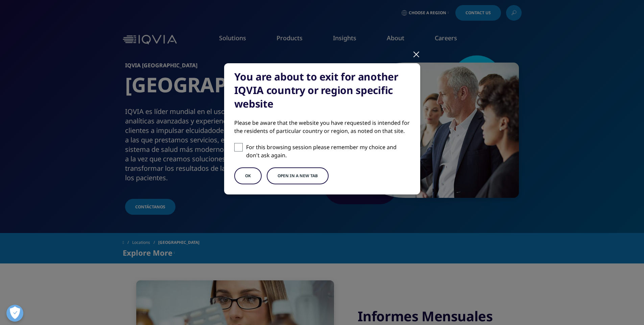 The height and width of the screenshot is (325, 644). What do you see at coordinates (322, 127) in the screenshot?
I see `div: Please be aware that the website you have requested is intended for the residents of particular c...` at bounding box center [322, 127].